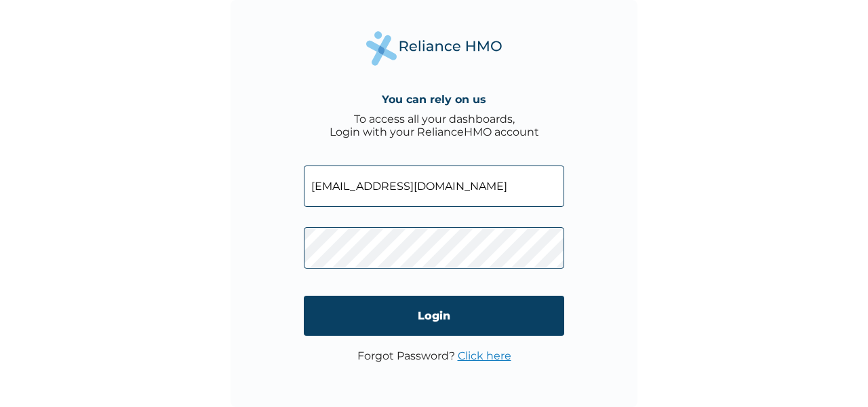 The image size is (868, 407). Describe the element at coordinates (434, 126) in the screenshot. I see `div: To access all your dashboards, Login with your RelianceHMO account` at that location.